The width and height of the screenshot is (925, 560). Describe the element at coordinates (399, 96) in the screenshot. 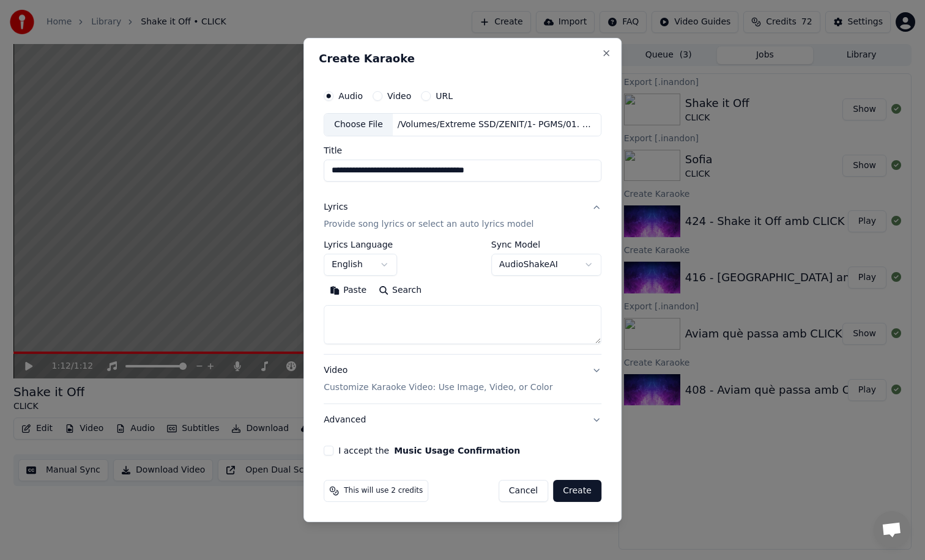

I see `label: Video` at that location.